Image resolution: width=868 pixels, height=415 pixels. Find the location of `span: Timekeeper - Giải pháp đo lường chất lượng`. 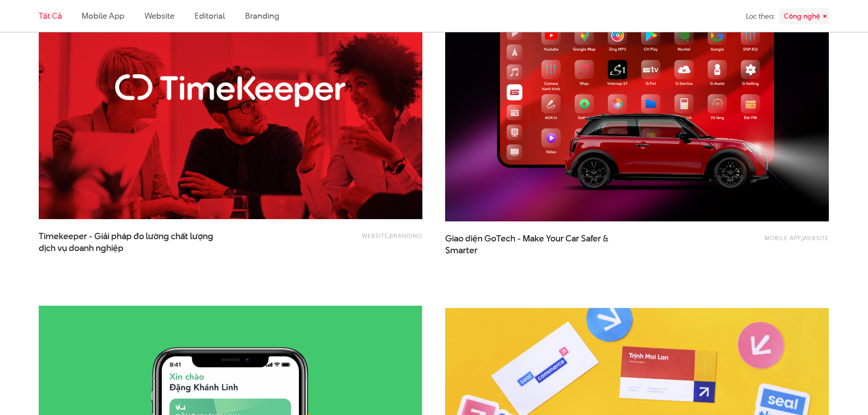

span: Timekeeper - Giải pháp đo lường chất lượng is located at coordinates (129, 242).